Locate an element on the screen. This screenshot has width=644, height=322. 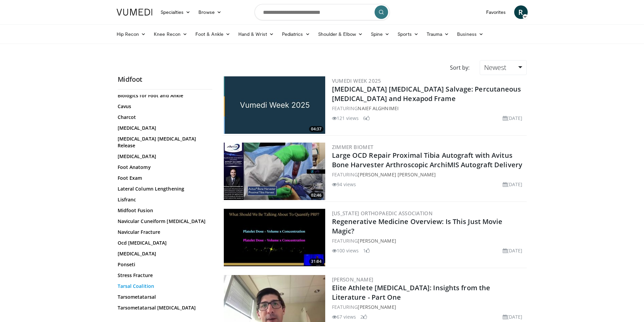
a: Spine is located at coordinates (380, 34).